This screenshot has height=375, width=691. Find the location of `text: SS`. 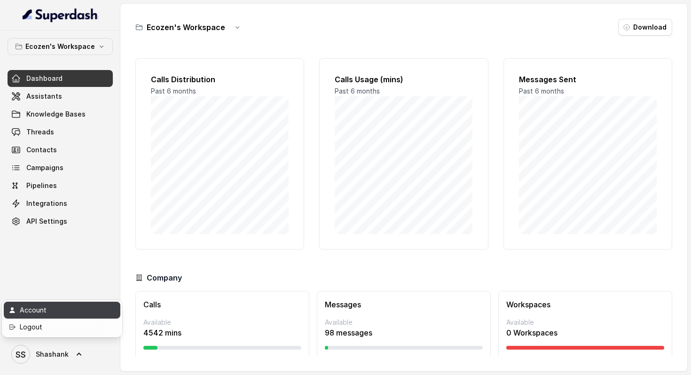

text: SS is located at coordinates (21, 354).